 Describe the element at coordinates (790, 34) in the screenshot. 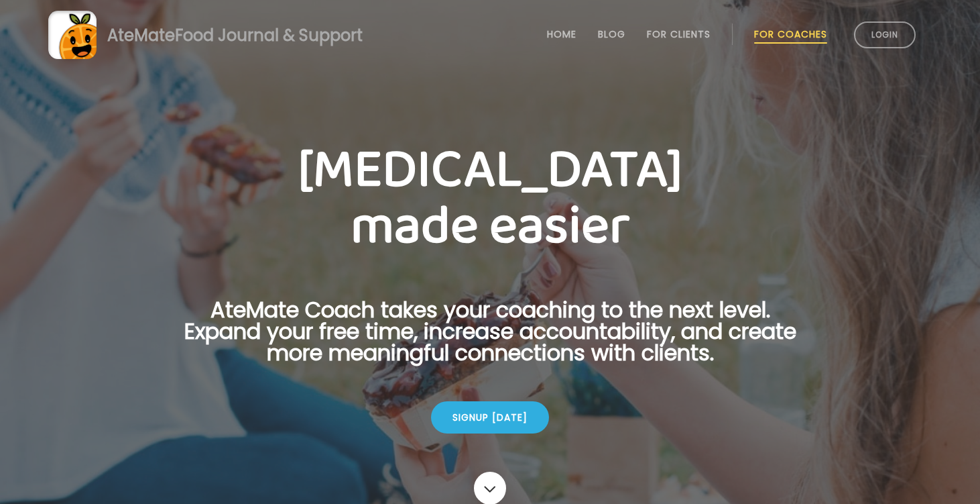

I see `a: For Coaches` at that location.